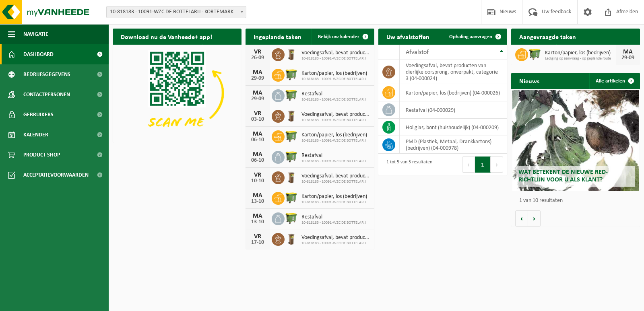 This screenshot has width=644, height=311. Describe the element at coordinates (483, 164) in the screenshot. I see `button: 1` at that location.